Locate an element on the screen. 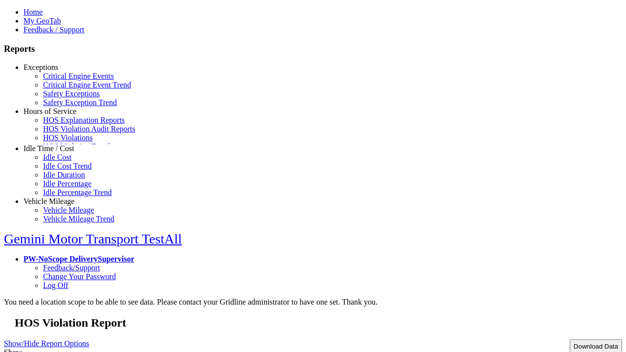  h3: Reports is located at coordinates (313, 49).